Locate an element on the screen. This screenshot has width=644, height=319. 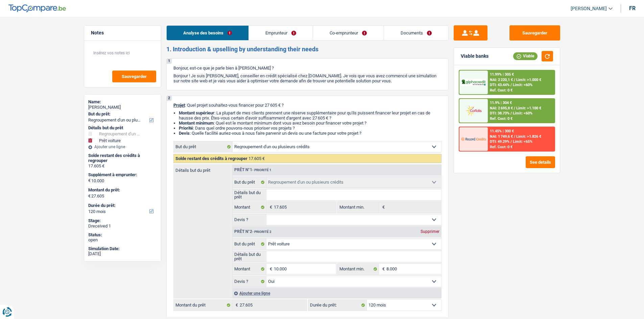
a: Emprunteur is located at coordinates (280, 33).